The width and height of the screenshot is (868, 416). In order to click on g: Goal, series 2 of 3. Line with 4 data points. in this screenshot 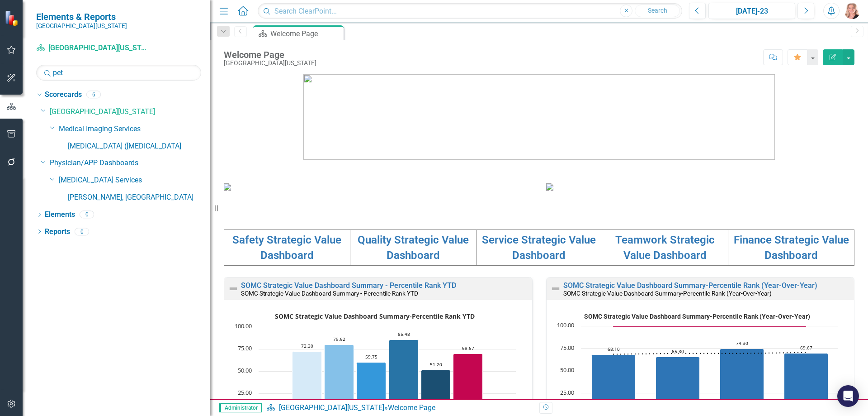, I will do `click(709, 327)`.